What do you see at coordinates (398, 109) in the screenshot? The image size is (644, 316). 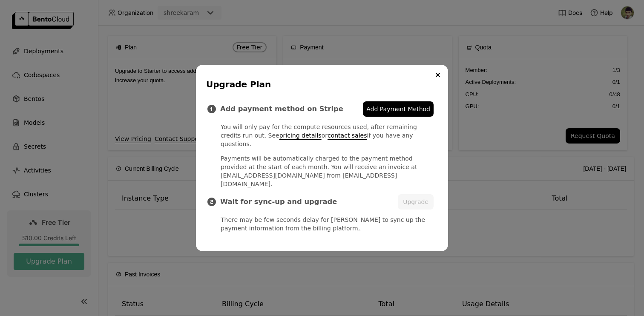 I see `span: Add Payment Method` at bounding box center [398, 109].